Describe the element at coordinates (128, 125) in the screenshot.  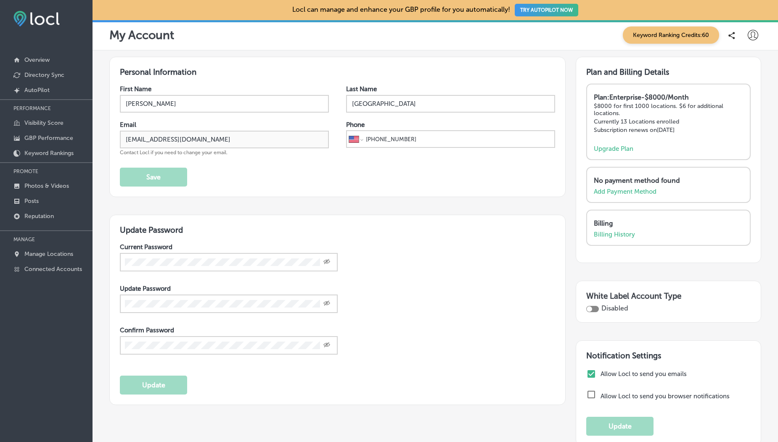
I see `label: Email` at that location.